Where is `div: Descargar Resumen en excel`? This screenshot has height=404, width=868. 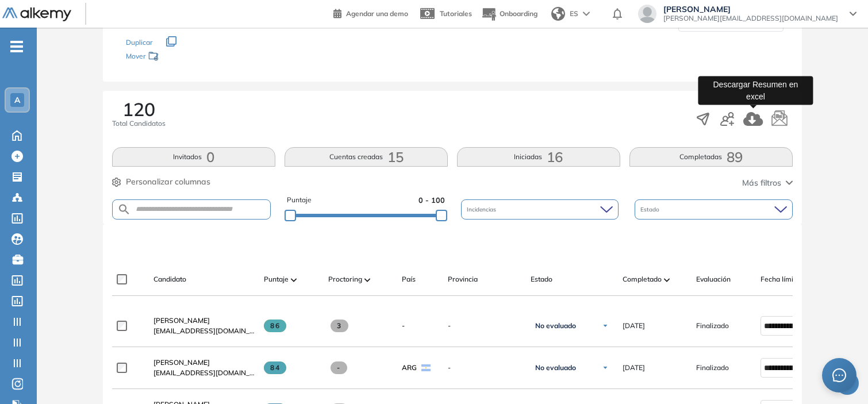
div: Descargar Resumen en excel is located at coordinates (755, 90).